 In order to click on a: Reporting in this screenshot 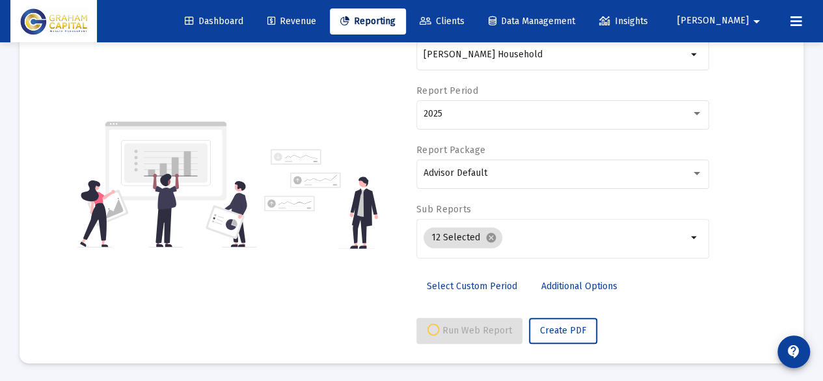, I will do `click(368, 21)`.